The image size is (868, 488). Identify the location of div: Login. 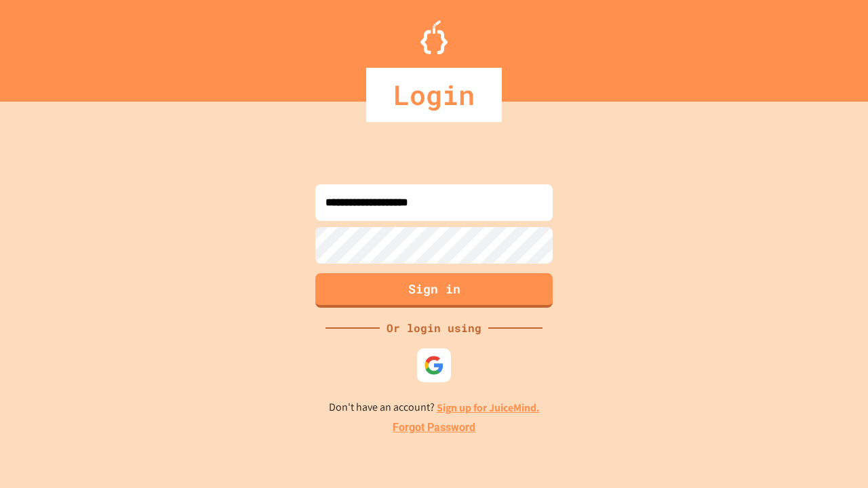
(434, 95).